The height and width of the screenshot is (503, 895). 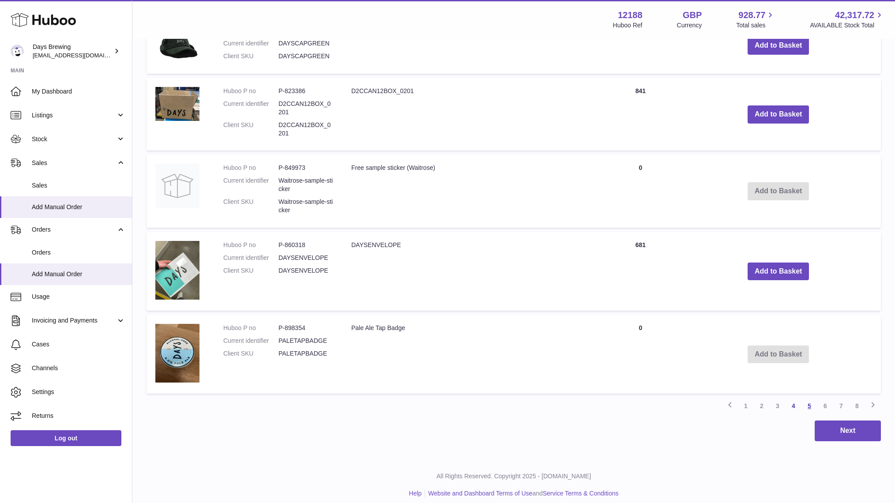 What do you see at coordinates (848, 431) in the screenshot?
I see `button: Next` at bounding box center [848, 431].